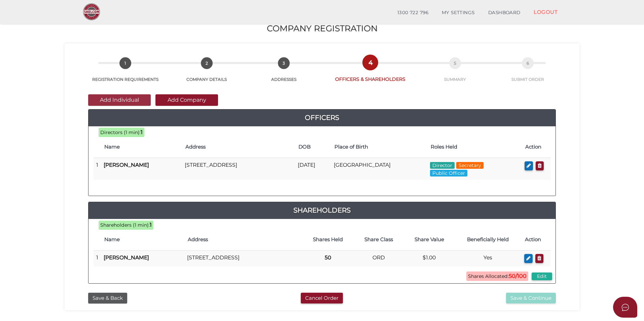 The image size is (644, 321). Describe the element at coordinates (546, 12) in the screenshot. I see `a: LOGOUT` at that location.